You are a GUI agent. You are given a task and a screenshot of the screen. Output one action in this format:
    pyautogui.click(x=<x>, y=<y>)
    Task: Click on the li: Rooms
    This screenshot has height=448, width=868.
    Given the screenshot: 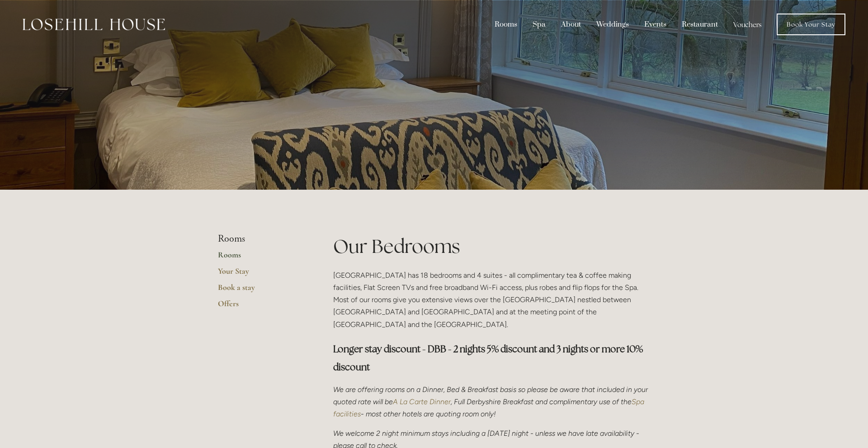 What is the action you would take?
    pyautogui.click(x=261, y=239)
    